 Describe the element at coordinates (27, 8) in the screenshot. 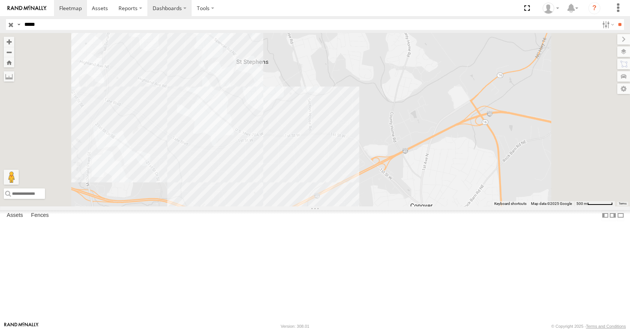

I see `img: rand-logo.svg` at that location.